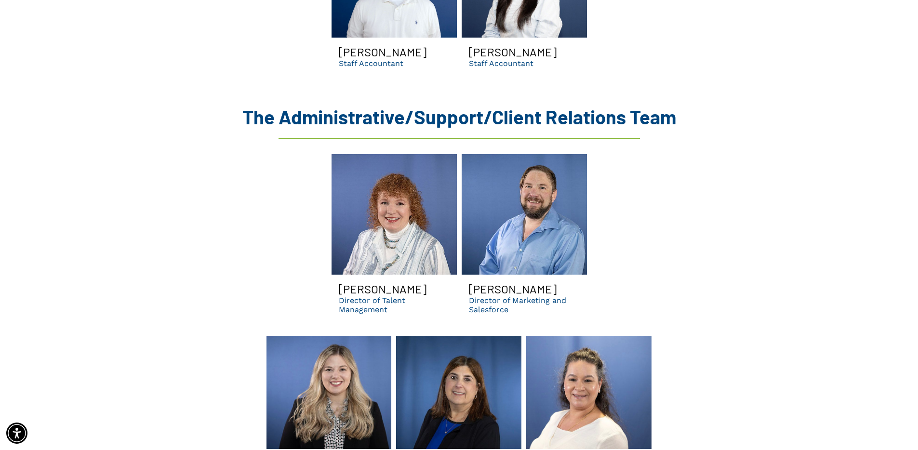  What do you see at coordinates (524, 214) in the screenshot?
I see `a: A man with a beard is wearing a blue shirt and smiling.` at bounding box center [524, 214].